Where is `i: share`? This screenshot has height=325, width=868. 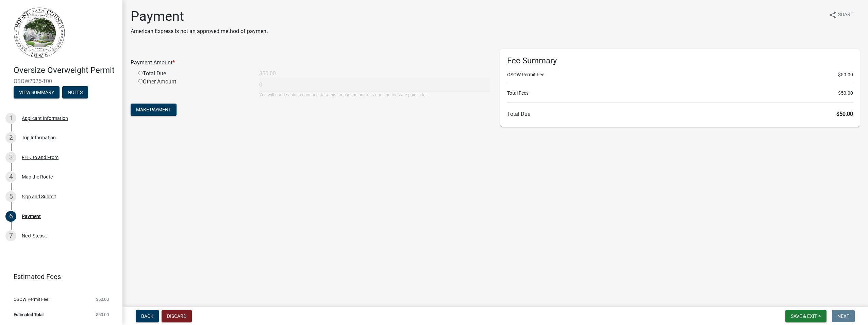 i: share is located at coordinates (833, 15).